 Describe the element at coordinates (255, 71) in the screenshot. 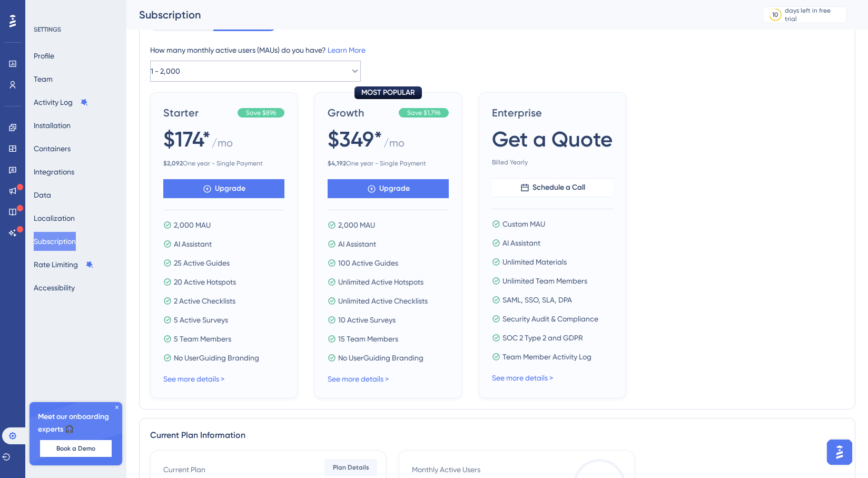

I see `button: 1 - 2,000` at that location.